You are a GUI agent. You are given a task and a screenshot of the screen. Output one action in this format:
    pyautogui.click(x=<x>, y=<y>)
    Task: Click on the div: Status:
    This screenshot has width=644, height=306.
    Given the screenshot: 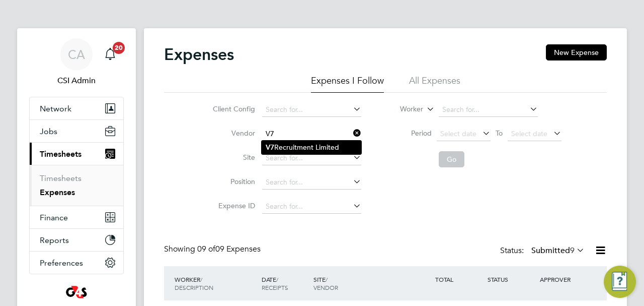 What is the action you would take?
    pyautogui.click(x=544, y=251)
    